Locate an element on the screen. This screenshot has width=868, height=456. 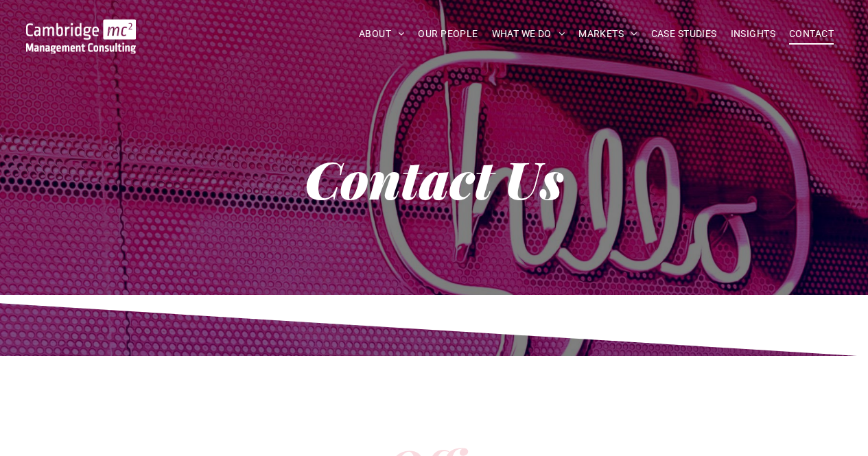
a: ABOUT is located at coordinates (381, 33).